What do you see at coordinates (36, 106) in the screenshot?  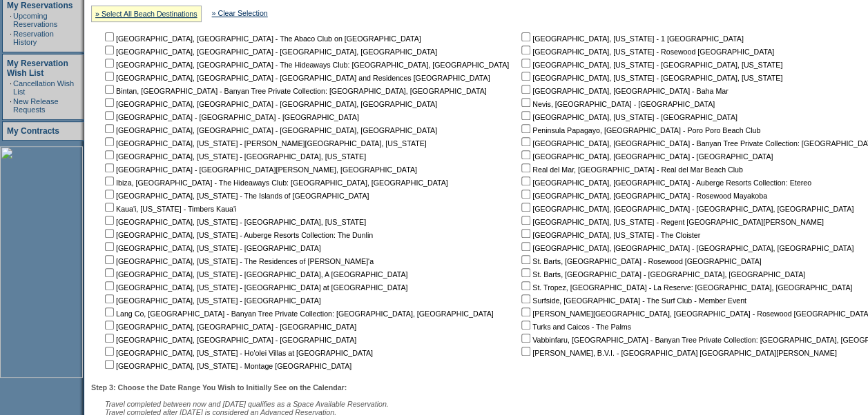 I see `a: New Release Requests` at bounding box center [36, 106].